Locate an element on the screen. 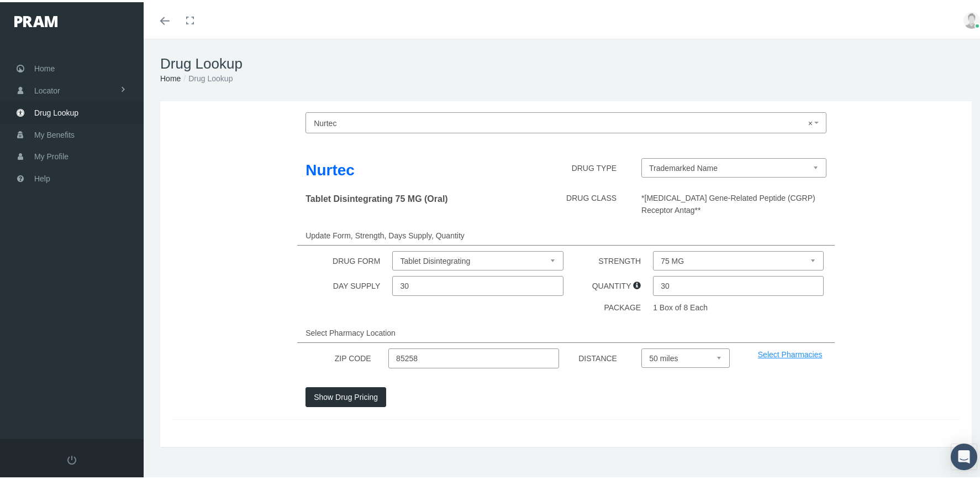  label: DRUG CLASS is located at coordinates (596, 197).